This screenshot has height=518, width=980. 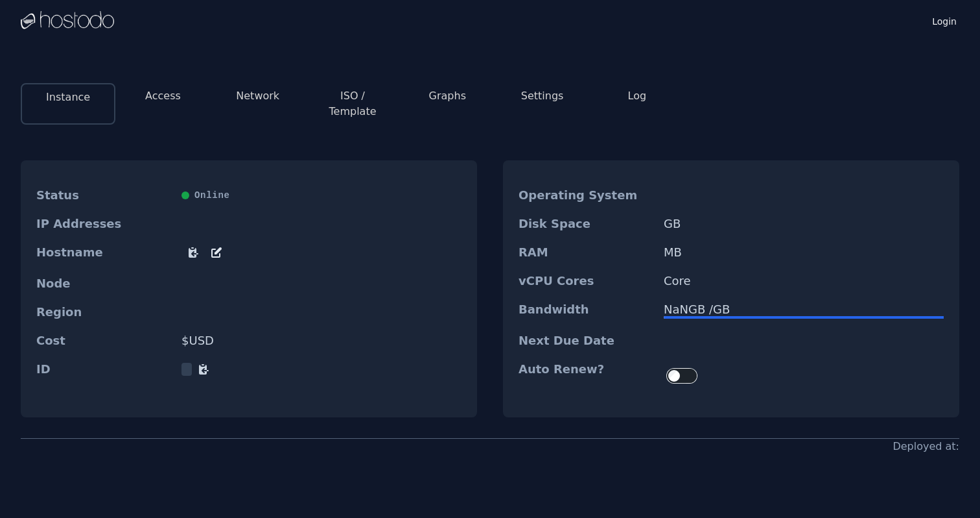 What do you see at coordinates (586, 310) in the screenshot?
I see `dt: Bandwidth` at bounding box center [586, 310].